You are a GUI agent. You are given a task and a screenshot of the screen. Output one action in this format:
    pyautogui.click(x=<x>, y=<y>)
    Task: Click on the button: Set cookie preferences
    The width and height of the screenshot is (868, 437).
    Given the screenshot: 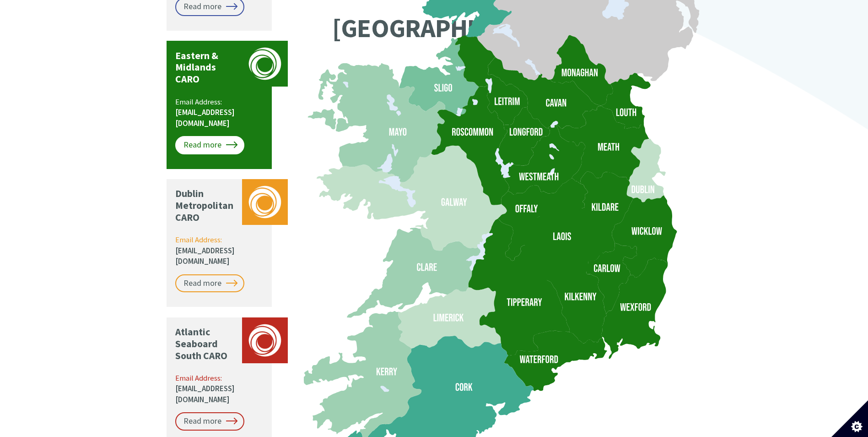 What is the action you would take?
    pyautogui.click(x=850, y=419)
    